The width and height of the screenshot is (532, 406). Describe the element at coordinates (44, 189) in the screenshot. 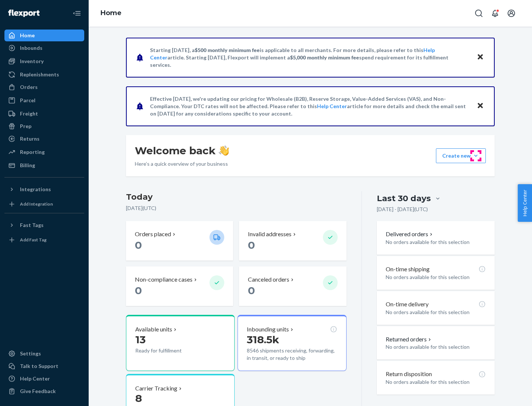

I see `button: Integrations` at that location.